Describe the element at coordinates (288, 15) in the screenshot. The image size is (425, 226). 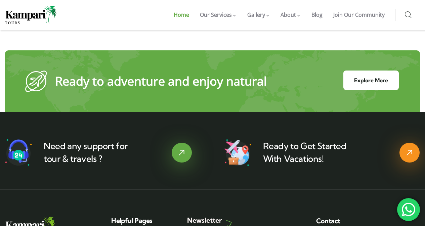
I see `span: About` at that location.